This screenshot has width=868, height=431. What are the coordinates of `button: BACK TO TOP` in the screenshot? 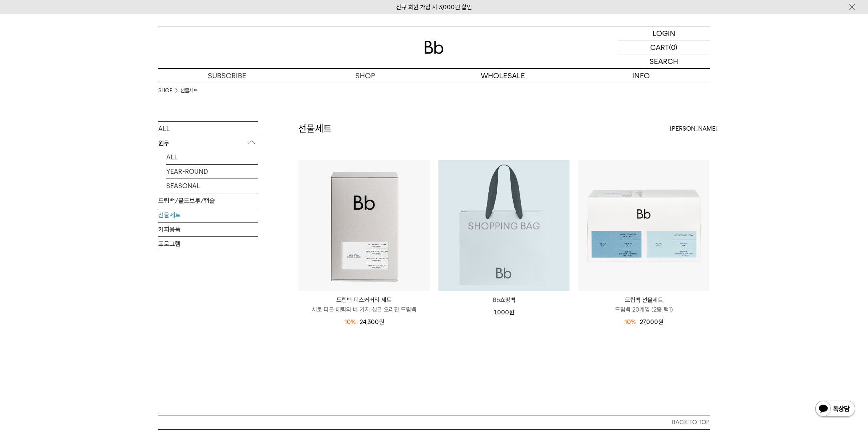 It's located at (434, 422).